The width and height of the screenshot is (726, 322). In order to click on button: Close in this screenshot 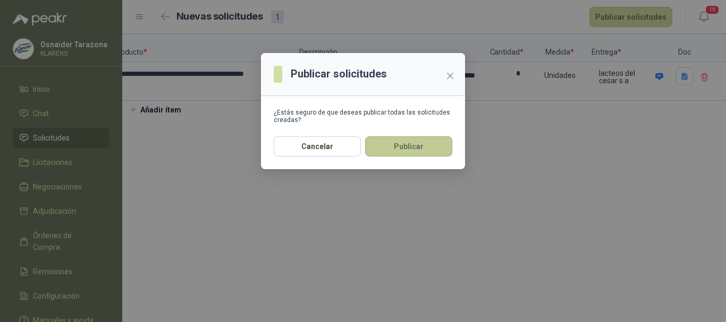, I will do `click(450, 76)`.